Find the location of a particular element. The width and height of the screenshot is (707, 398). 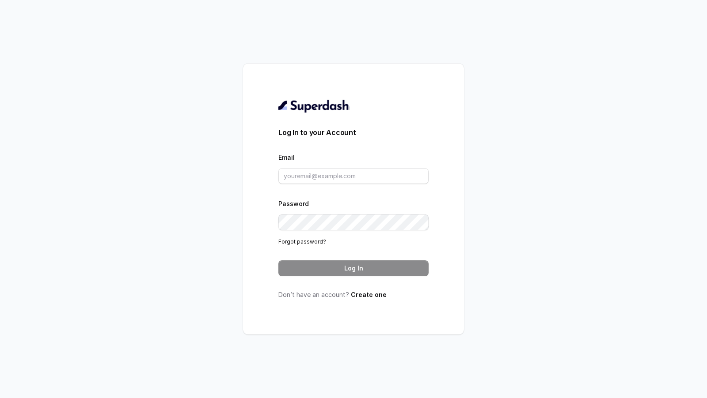

button: Log In is located at coordinates (353, 269).